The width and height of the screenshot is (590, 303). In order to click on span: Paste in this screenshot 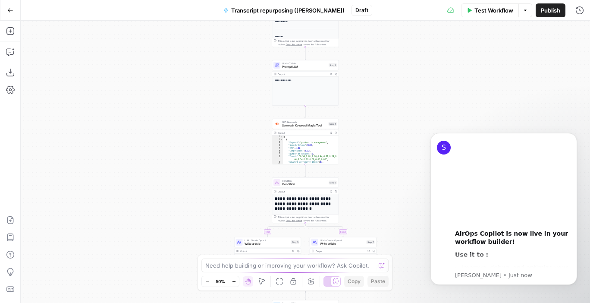, I will do `click(378, 281)`.